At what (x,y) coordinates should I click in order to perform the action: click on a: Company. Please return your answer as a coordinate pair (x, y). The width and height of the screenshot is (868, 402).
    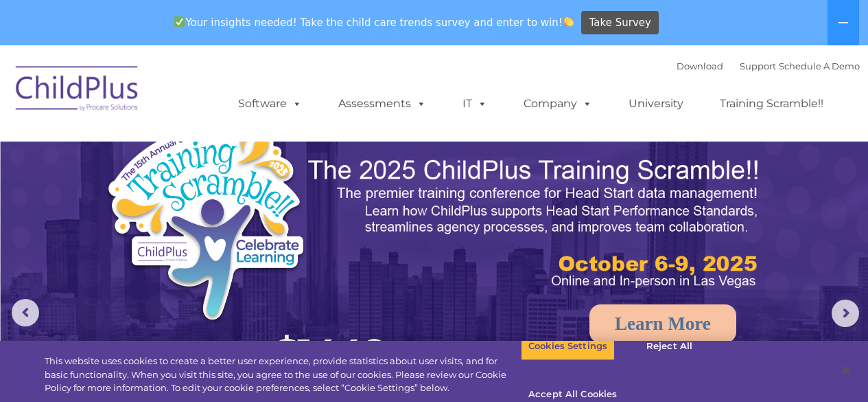
    Looking at the image, I should click on (558, 103).